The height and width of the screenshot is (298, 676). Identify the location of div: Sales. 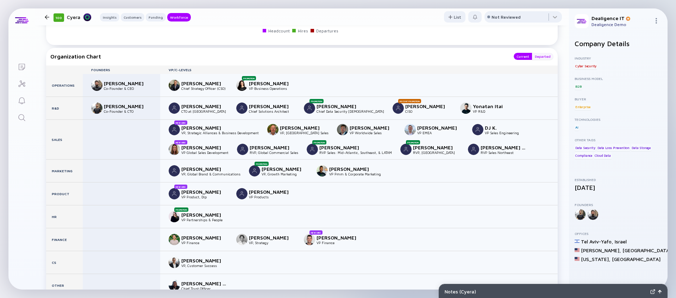
(64, 140).